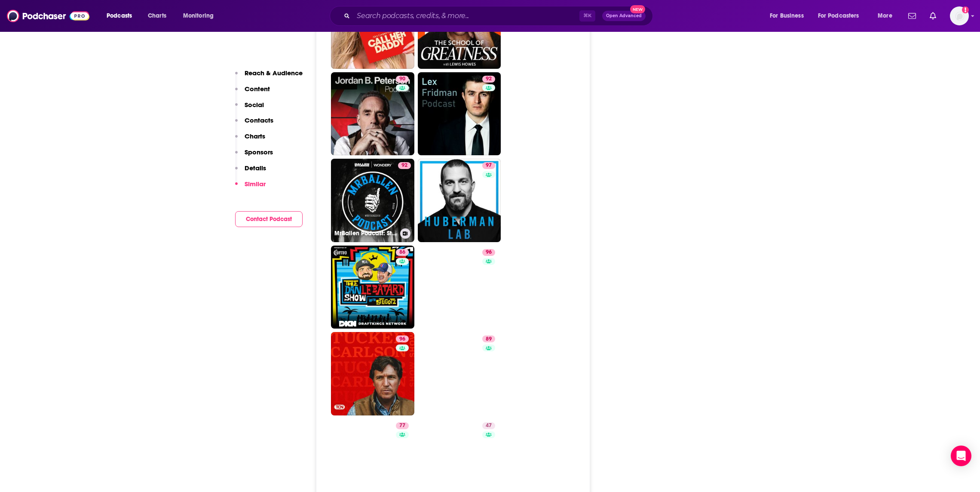 The image size is (980, 492). What do you see at coordinates (624, 16) in the screenshot?
I see `span: Open Advanced` at bounding box center [624, 16].